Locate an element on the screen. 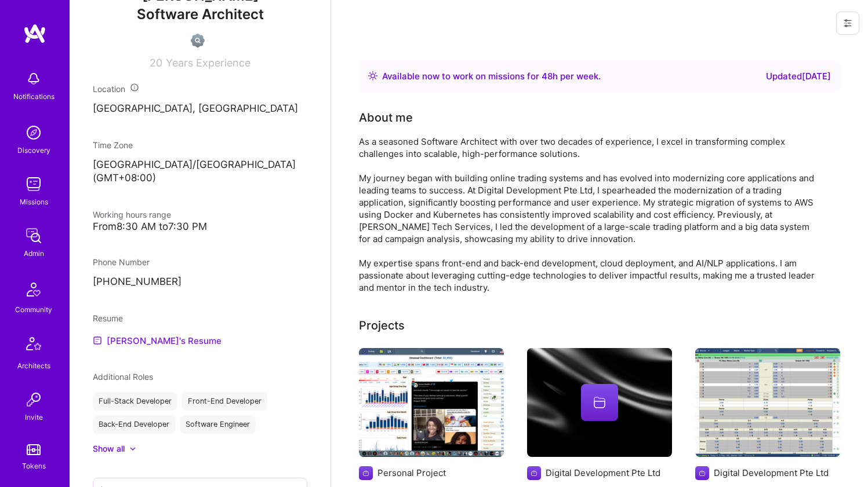 The image size is (868, 487). div: Available now to work on missions for h per week . is located at coordinates (491, 77).